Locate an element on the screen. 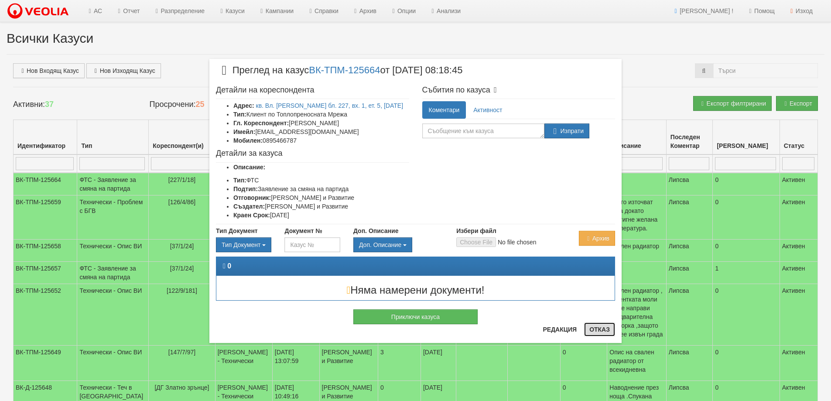 The height and width of the screenshot is (401, 831). span: Доп. Описание is located at coordinates (380, 245).